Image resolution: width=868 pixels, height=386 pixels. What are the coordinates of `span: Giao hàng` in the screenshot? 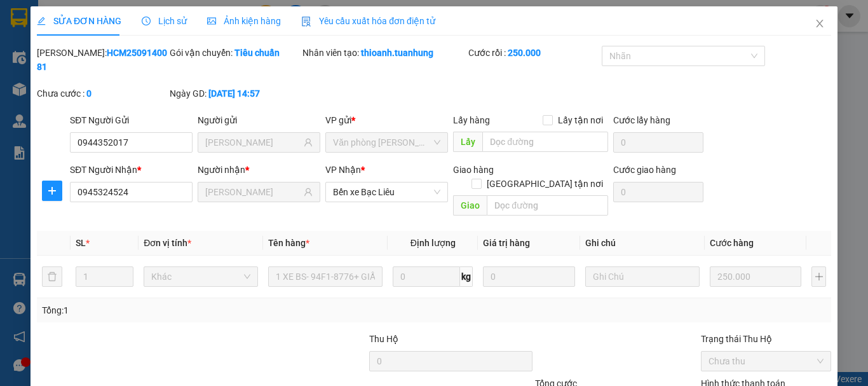 It's located at (473, 170).